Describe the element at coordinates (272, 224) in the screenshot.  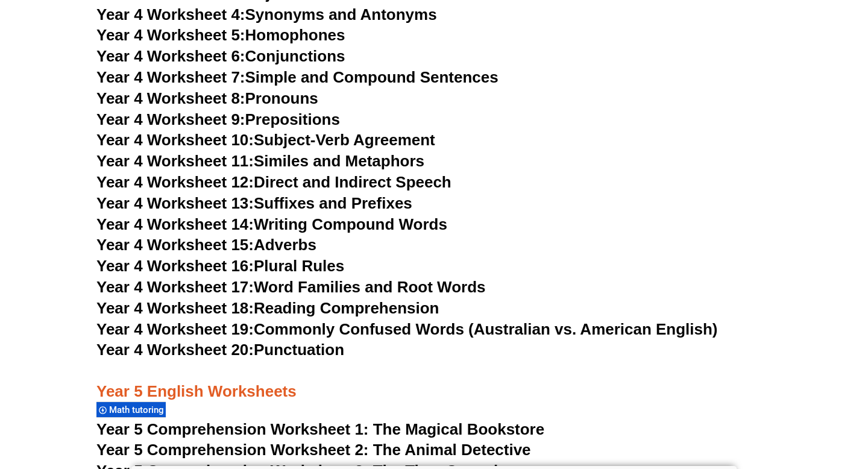
I see `a: Year 4 Worksheet 14:Writing Compound Words` at that location.